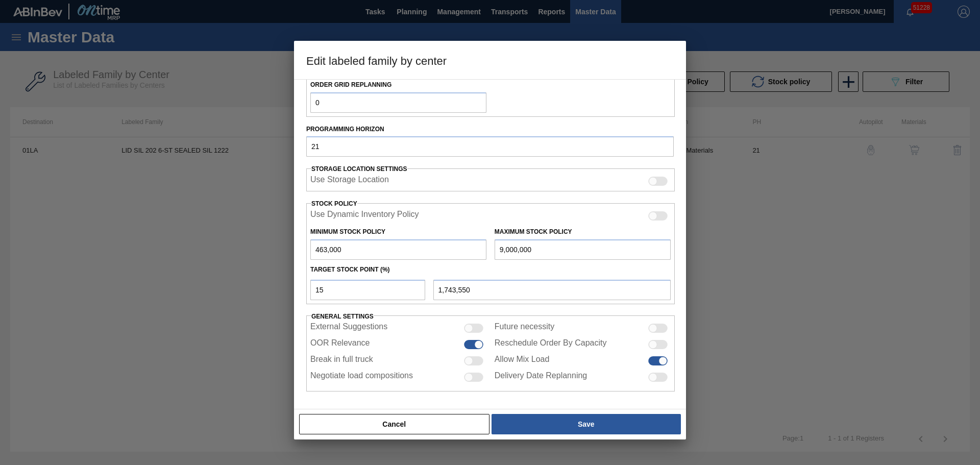 Image resolution: width=980 pixels, height=465 pixels. I want to click on label: Break in full truck, so click(341, 360).